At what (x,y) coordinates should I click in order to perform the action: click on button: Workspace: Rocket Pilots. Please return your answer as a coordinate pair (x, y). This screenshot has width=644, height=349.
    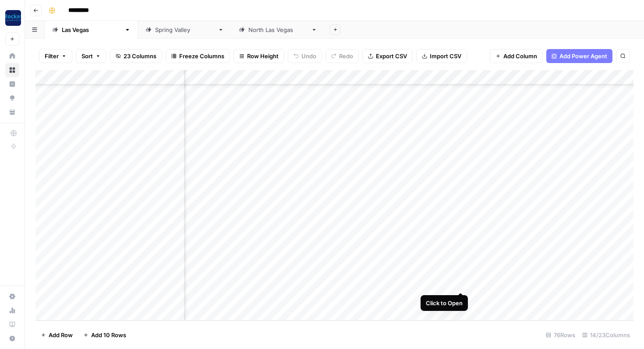
    Looking at the image, I should click on (12, 18).